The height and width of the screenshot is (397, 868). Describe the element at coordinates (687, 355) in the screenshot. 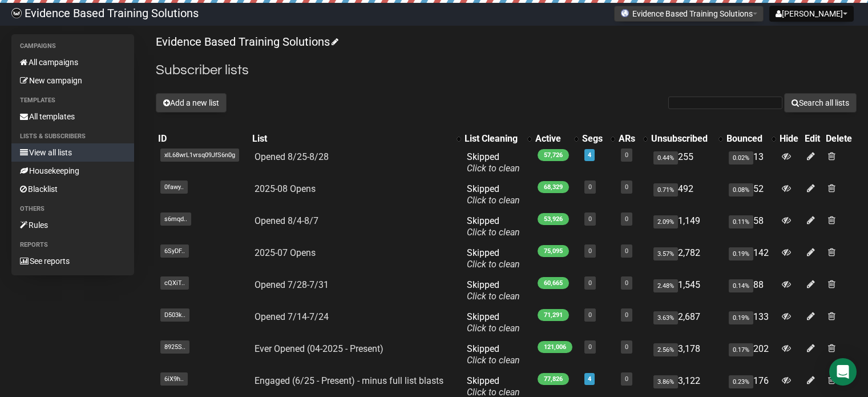

I see `td: 3,178` at that location.